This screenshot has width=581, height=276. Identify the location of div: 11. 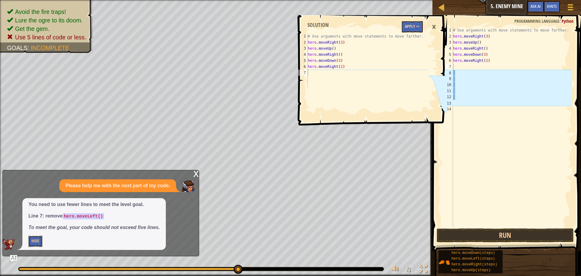
(447, 91).